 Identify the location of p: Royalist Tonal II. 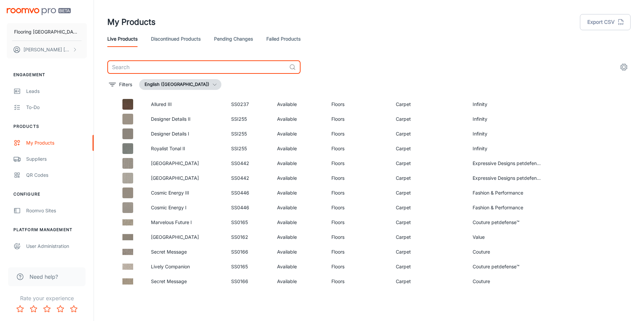
(185, 149).